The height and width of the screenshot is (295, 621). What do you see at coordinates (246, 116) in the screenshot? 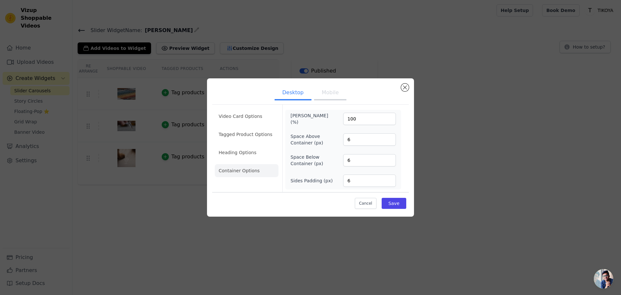
I see `li: Video Card Options` at bounding box center [246, 116].